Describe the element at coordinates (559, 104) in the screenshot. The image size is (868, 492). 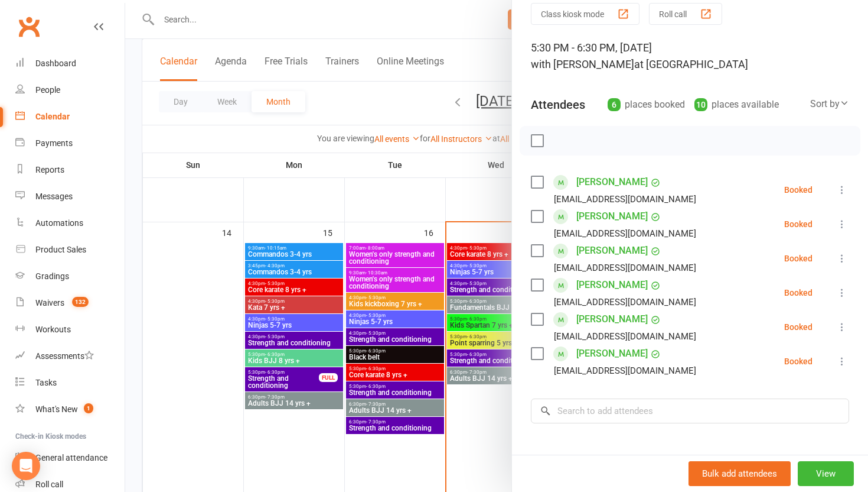
I see `div: Attendees` at that location.